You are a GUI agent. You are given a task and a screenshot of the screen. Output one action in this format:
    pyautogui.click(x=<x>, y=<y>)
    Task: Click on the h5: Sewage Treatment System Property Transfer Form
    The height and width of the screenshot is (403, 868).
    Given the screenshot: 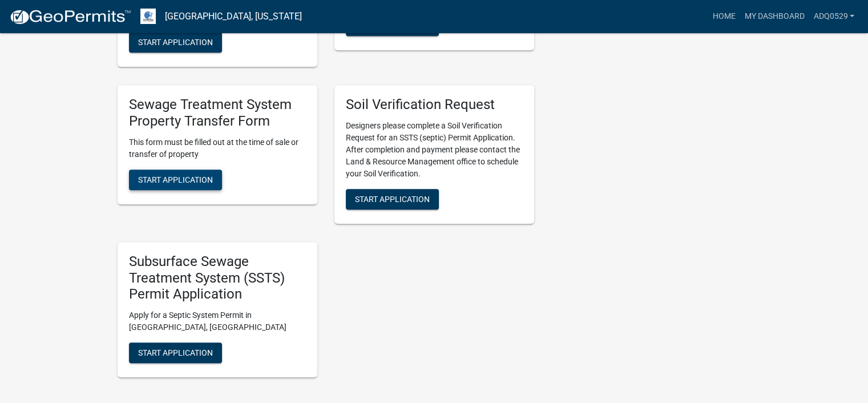 What is the action you would take?
    pyautogui.click(x=218, y=113)
    